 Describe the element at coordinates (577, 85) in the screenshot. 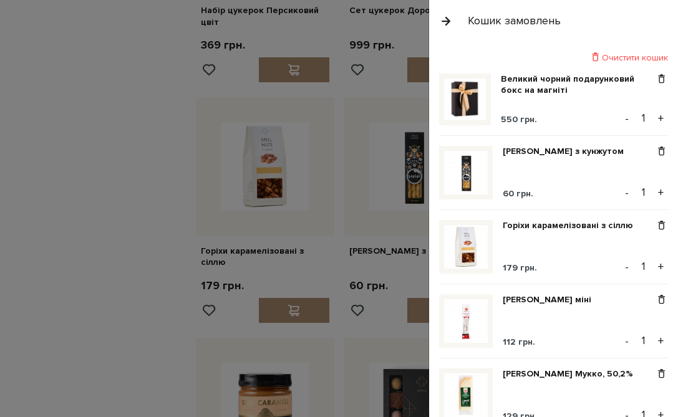

I see `a: Великий чорний подарунковий бокс на магніті` at that location.